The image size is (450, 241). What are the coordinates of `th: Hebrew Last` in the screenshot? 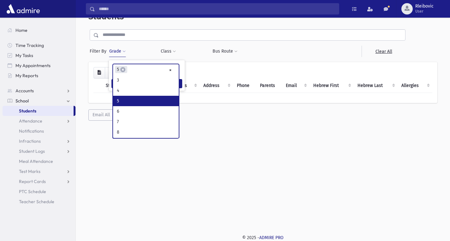 It's located at (375, 86).